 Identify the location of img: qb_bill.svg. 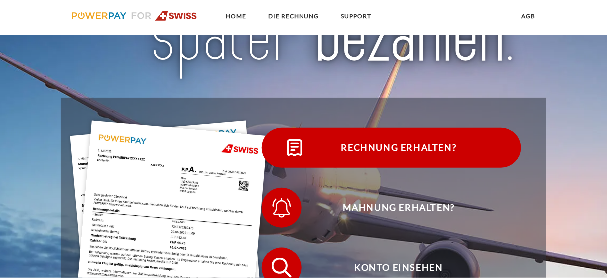
(295, 148).